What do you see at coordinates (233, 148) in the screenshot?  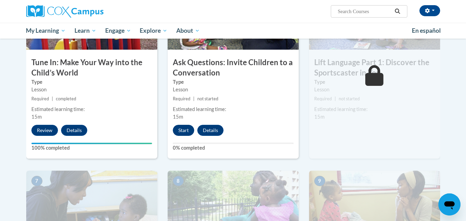 I see `label: 0% completed` at bounding box center [233, 148].